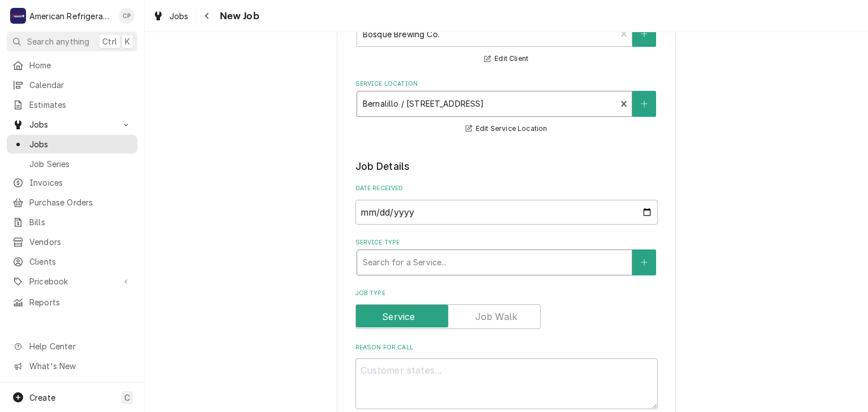  I want to click on div: American Refrigeration LLC, so click(71, 16).